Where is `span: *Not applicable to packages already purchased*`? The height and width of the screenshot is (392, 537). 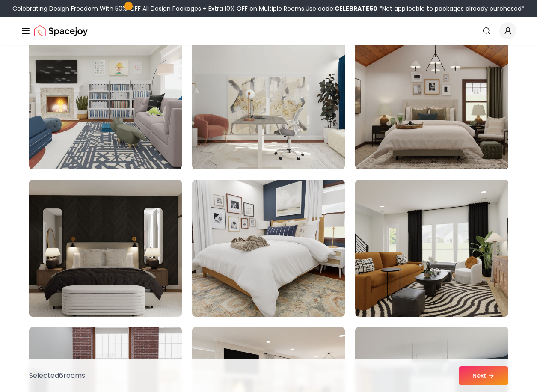 span: *Not applicable to packages already purchased* is located at coordinates (451, 8).